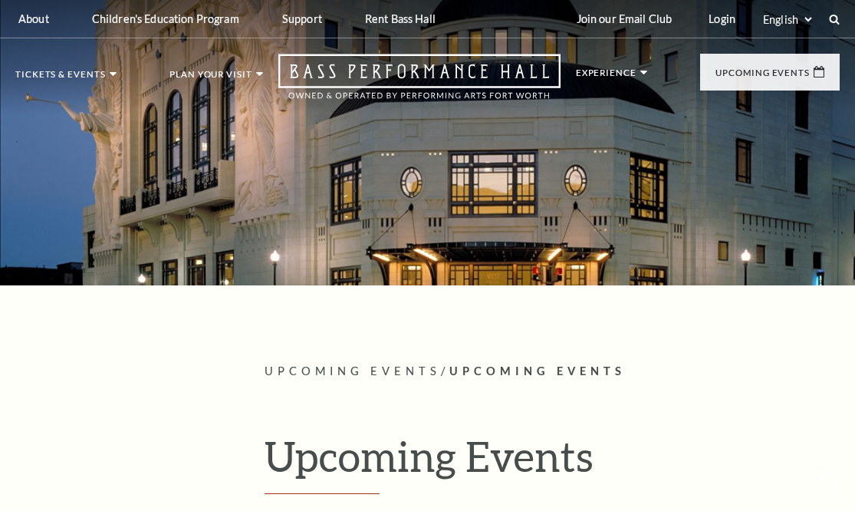 This screenshot has width=855, height=511. Describe the element at coordinates (302, 18) in the screenshot. I see `p: Support` at that location.